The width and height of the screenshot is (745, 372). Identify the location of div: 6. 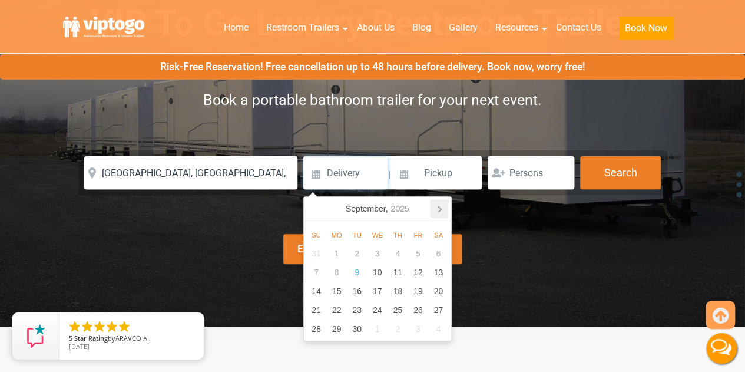
(438, 253).